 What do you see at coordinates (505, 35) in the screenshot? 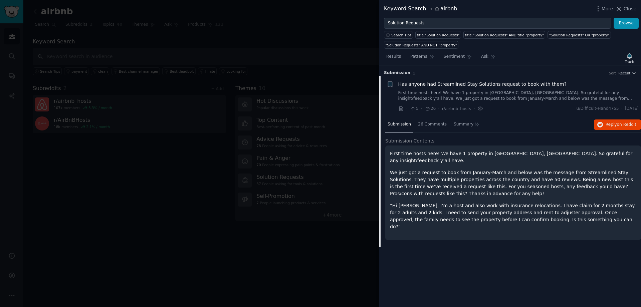
I see `div: title:"Solution Requests" AND title:"property"` at bounding box center [505, 35].